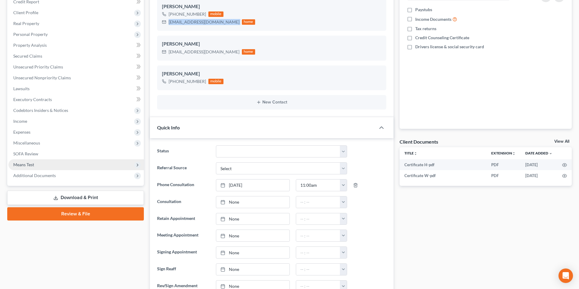  What do you see at coordinates (76, 89) in the screenshot?
I see `a: Lawsuits` at bounding box center [76, 89].